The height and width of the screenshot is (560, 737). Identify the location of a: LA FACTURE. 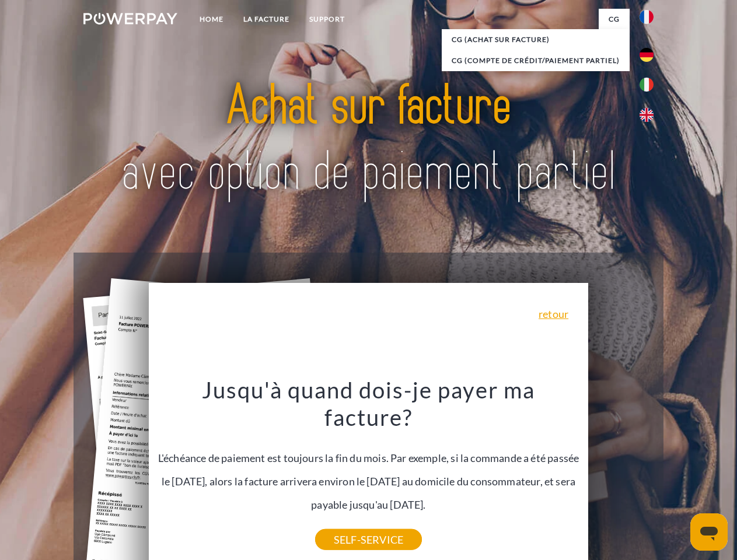
(266, 20).